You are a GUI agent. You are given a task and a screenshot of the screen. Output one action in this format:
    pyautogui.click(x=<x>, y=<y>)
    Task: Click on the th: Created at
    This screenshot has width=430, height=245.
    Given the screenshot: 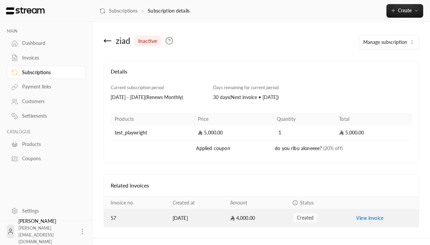 What is the action you would take?
    pyautogui.click(x=197, y=203)
    